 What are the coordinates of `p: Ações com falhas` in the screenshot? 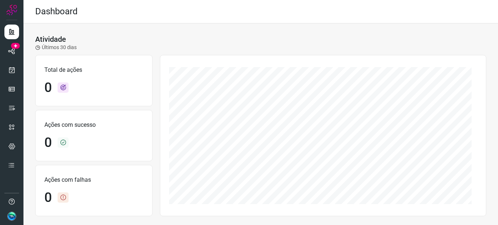 It's located at (94, 180).